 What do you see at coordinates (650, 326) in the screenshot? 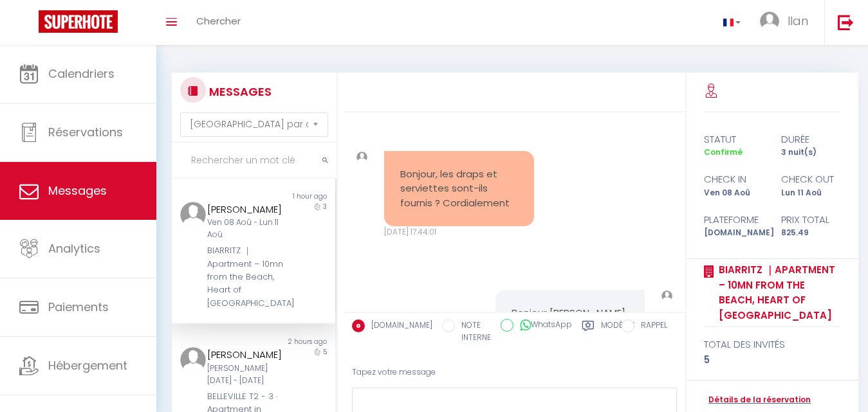
I see `label: RAPPEL` at bounding box center [650, 326].